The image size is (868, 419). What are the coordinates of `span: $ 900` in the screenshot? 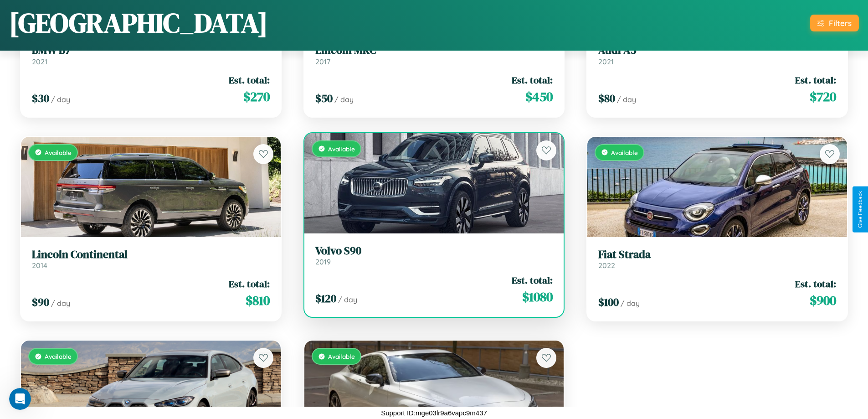 It's located at (823, 300).